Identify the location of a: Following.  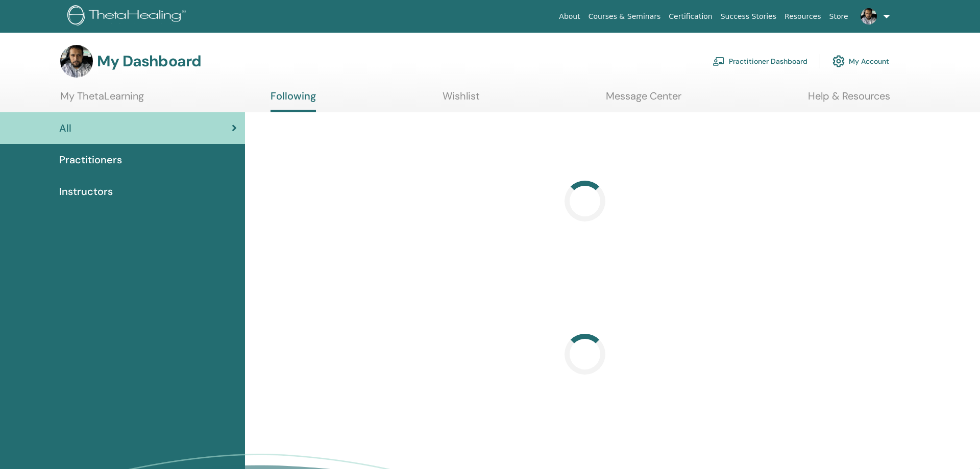
(293, 101).